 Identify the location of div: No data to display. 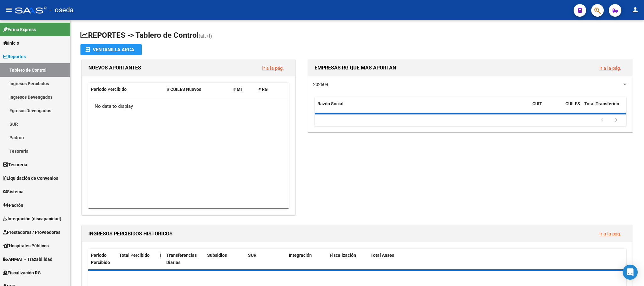
(189, 107).